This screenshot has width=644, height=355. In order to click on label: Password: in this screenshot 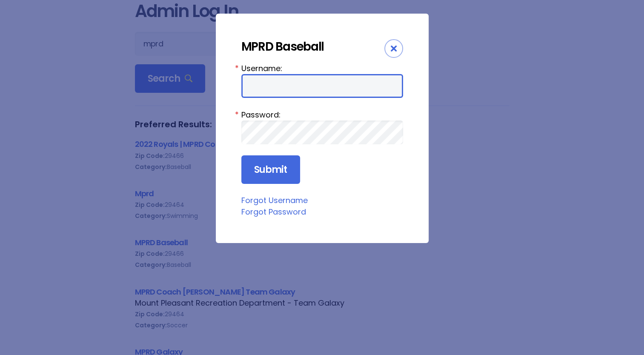, I will do `click(322, 115)`.